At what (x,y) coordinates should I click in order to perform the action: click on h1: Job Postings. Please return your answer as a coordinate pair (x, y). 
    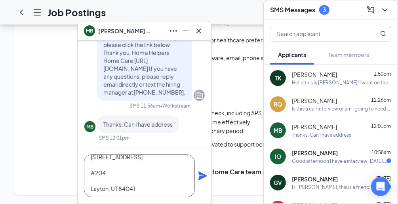
    Looking at the image, I should click on (76, 12).